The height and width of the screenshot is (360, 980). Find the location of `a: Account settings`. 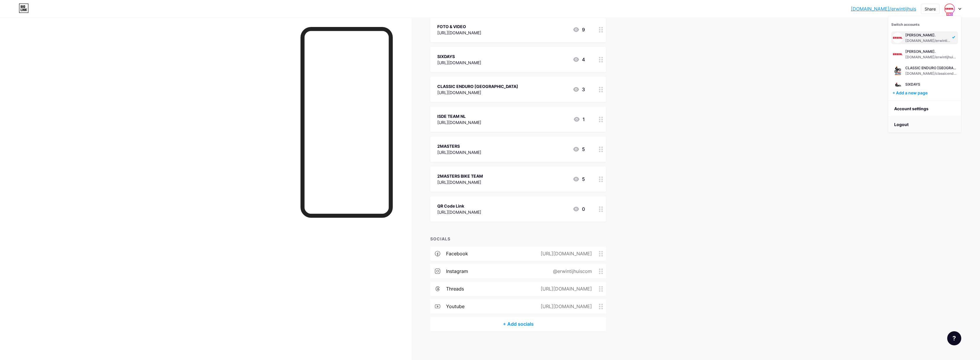

a: Account settings is located at coordinates (924, 109).